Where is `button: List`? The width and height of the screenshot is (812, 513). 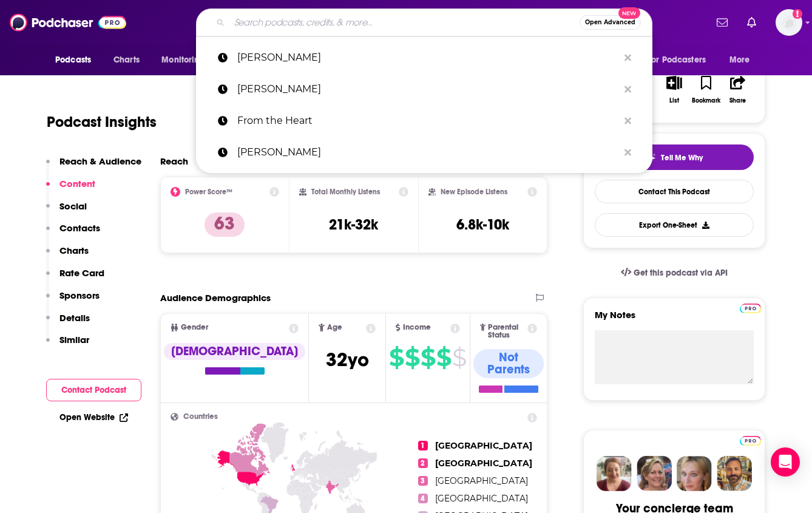
button: List is located at coordinates (674, 90).